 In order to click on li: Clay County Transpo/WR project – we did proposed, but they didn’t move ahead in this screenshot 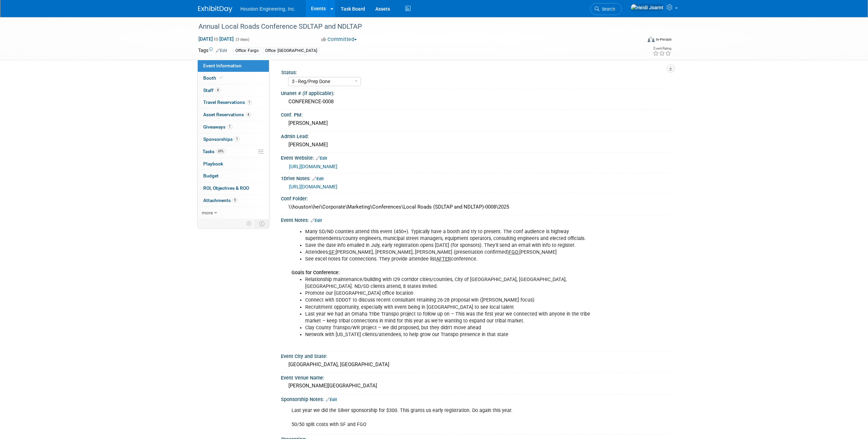, I will do `click(448, 328)`.